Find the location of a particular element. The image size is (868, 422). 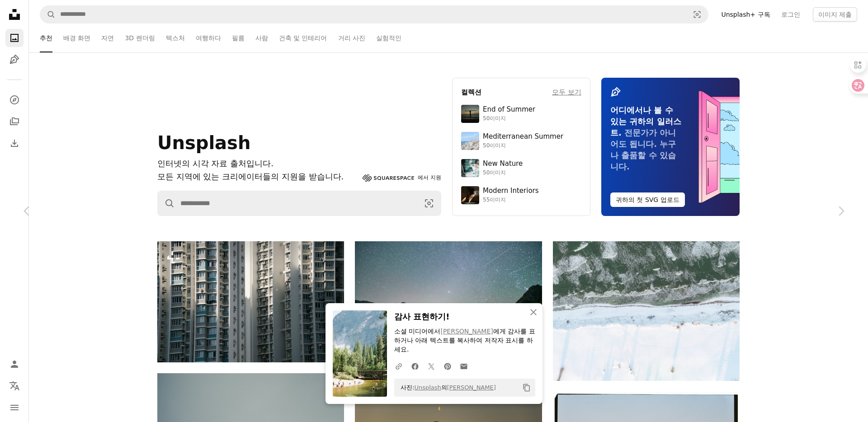

a: 자연 is located at coordinates (108, 38).